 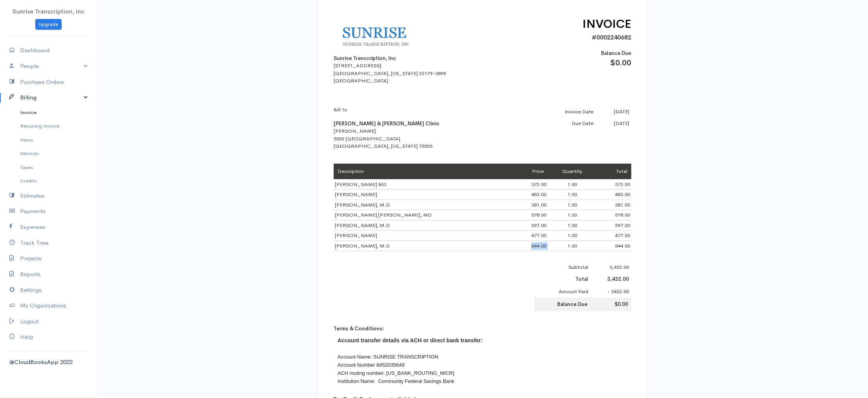 What do you see at coordinates (382, 35) in the screenshot?
I see `img: logo-41.gif` at bounding box center [382, 35].